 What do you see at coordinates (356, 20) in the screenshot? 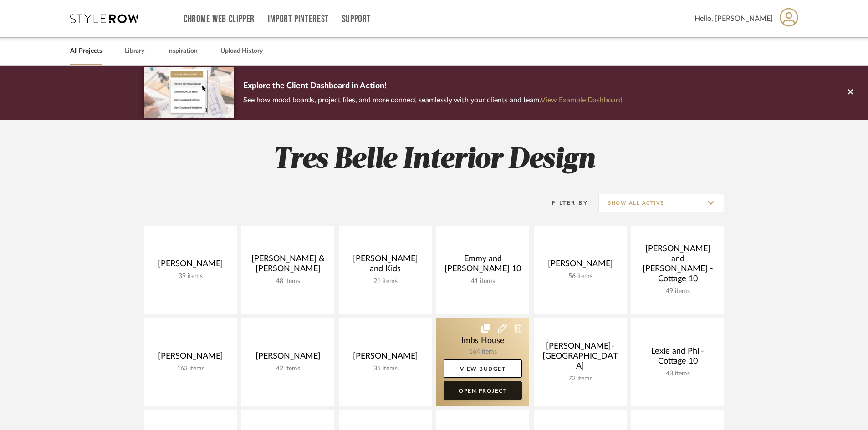
I see `a: Support` at bounding box center [356, 20].